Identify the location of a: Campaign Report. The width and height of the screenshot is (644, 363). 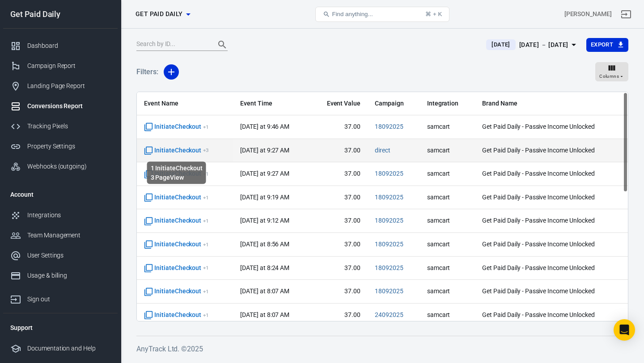
(60, 65).